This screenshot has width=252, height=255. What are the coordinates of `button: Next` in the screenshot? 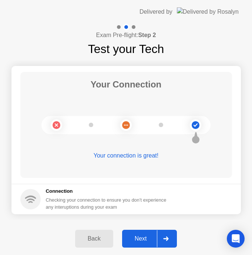 It's located at (150, 239).